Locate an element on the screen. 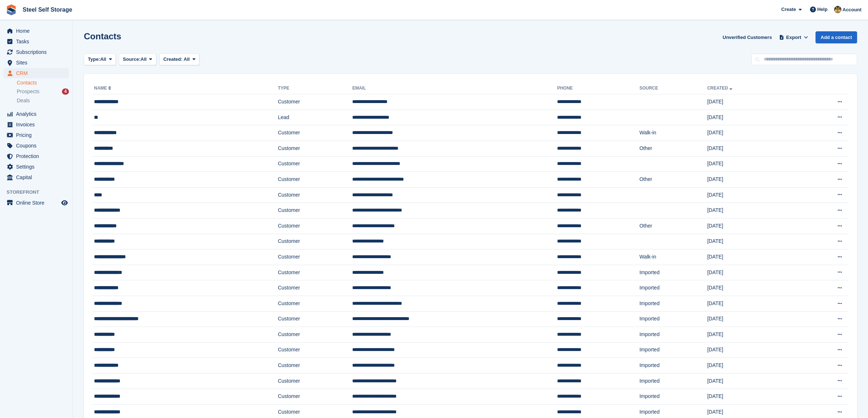 Image resolution: width=868 pixels, height=418 pixels. span: Storefront is located at coordinates (40, 192).